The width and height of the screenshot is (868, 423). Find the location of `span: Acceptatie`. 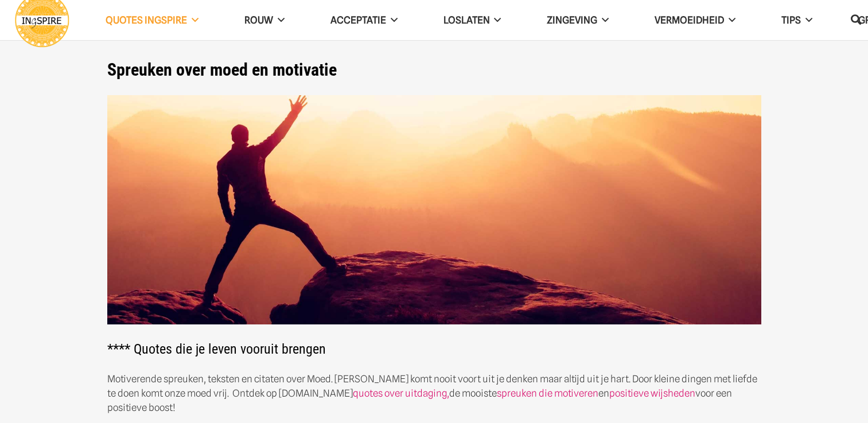

span: Acceptatie is located at coordinates (358, 20).